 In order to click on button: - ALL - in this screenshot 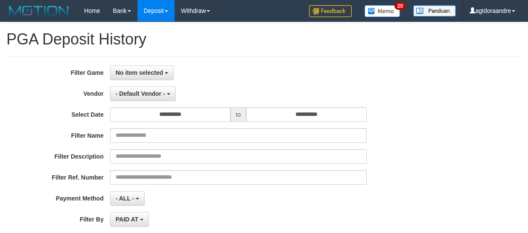, I will do `click(127, 198)`.